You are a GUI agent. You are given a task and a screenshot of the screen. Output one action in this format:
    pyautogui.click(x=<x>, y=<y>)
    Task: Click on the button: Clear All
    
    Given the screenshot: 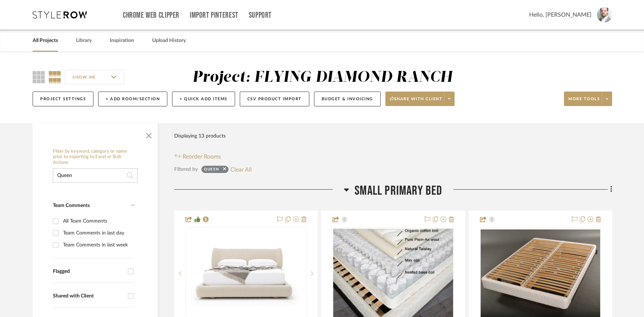 What is the action you would take?
    pyautogui.click(x=241, y=169)
    